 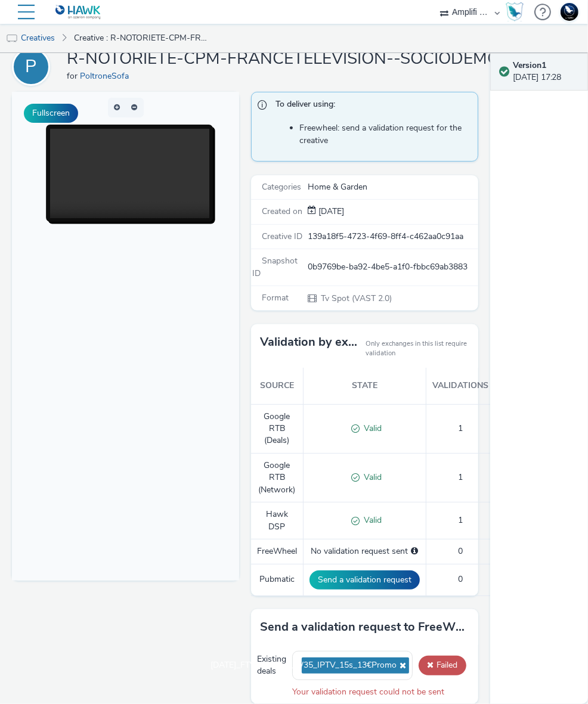 What do you see at coordinates (364, 580) in the screenshot?
I see `button: Send a validation request` at bounding box center [364, 580].